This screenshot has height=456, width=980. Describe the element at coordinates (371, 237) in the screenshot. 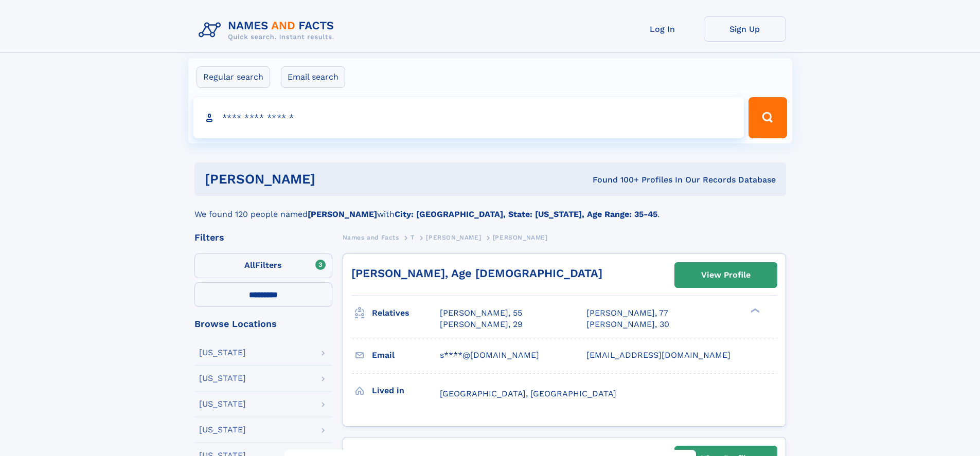

I see `a: Names and Facts` at that location.